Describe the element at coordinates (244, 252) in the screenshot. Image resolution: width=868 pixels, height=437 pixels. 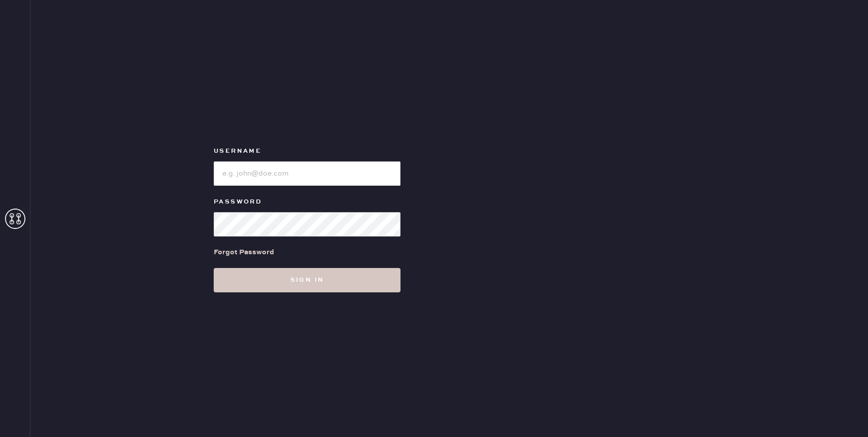
I see `div: Forgot Password` at that location.